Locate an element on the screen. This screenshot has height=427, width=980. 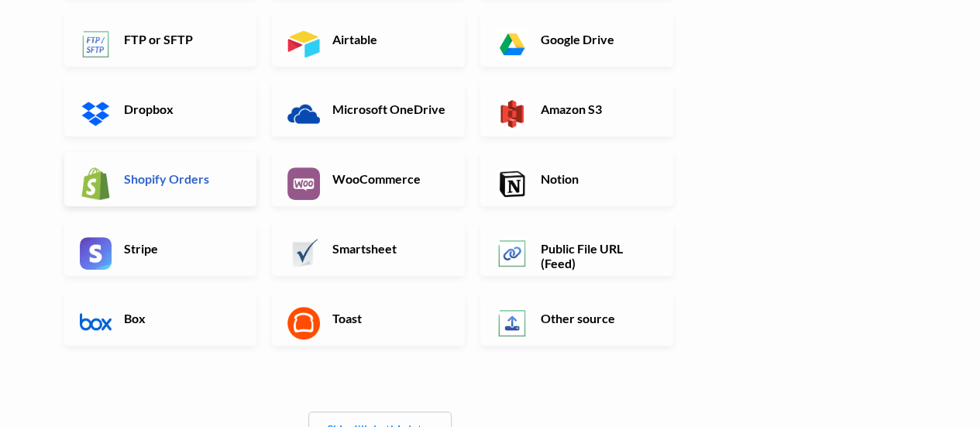
h6: Google Drive is located at coordinates (597, 39).